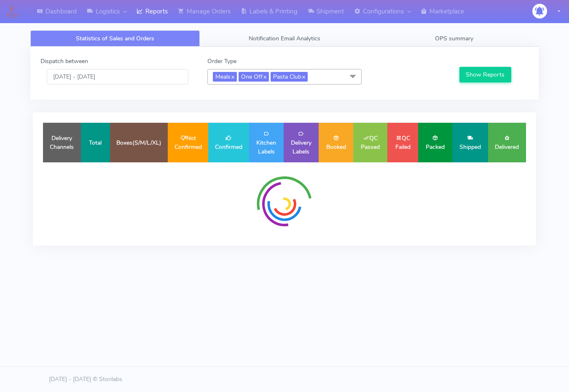  I want to click on span: Notification Email Analytics, so click(284, 38).